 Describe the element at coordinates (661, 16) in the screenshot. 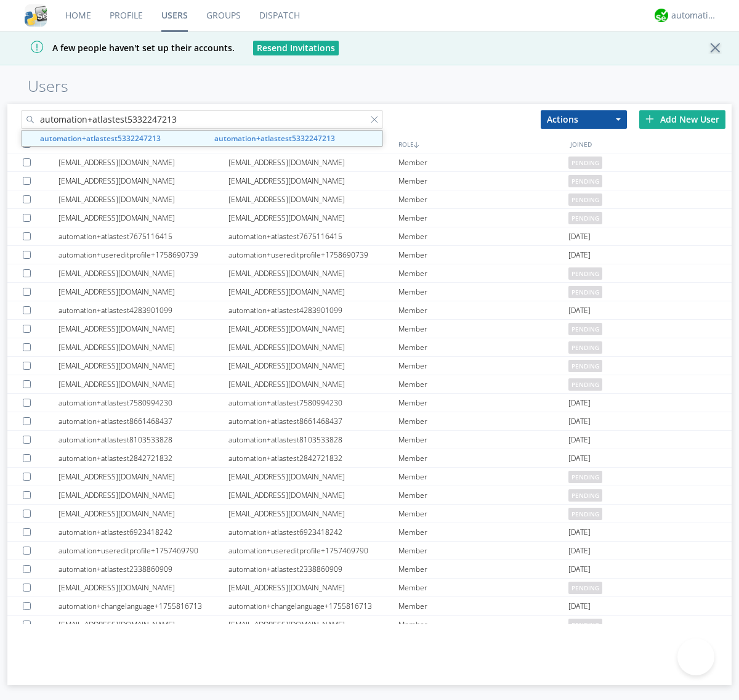

I see `img: d2d01cd9b4174d08988066c6d424eccd` at that location.